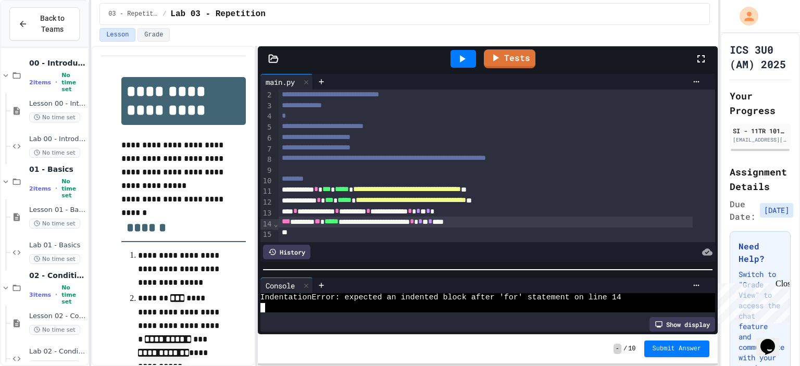 Image resolution: width=800 pixels, height=366 pixels. Describe the element at coordinates (267, 192) in the screenshot. I see `div: 11` at that location.